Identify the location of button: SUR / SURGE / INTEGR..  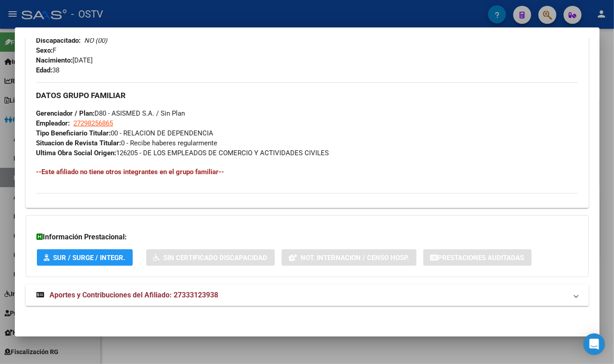
(84, 257).